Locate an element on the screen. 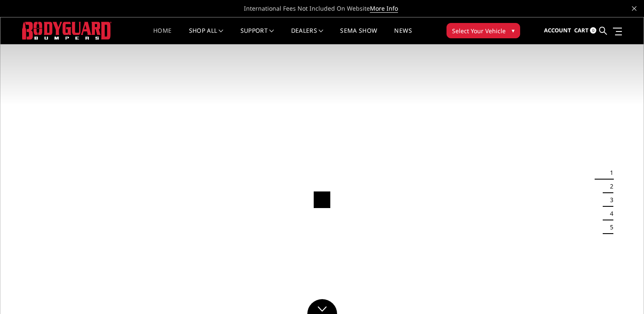 The width and height of the screenshot is (644, 314). a: SEMA Show is located at coordinates (358, 36).